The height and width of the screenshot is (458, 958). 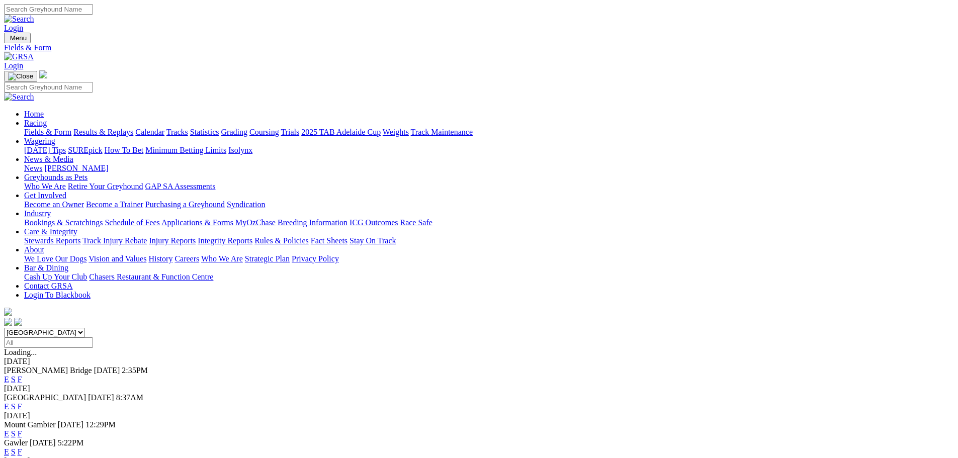 I want to click on a: Stewards Reports, so click(x=52, y=240).